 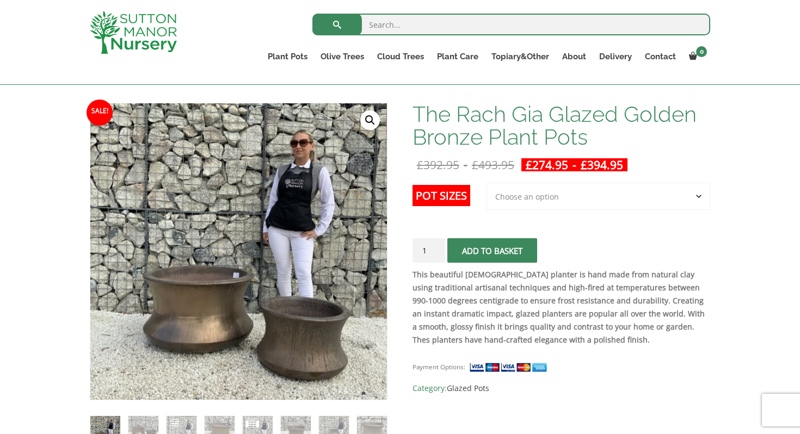 What do you see at coordinates (100, 113) in the screenshot?
I see `span: Sale!` at bounding box center [100, 113].